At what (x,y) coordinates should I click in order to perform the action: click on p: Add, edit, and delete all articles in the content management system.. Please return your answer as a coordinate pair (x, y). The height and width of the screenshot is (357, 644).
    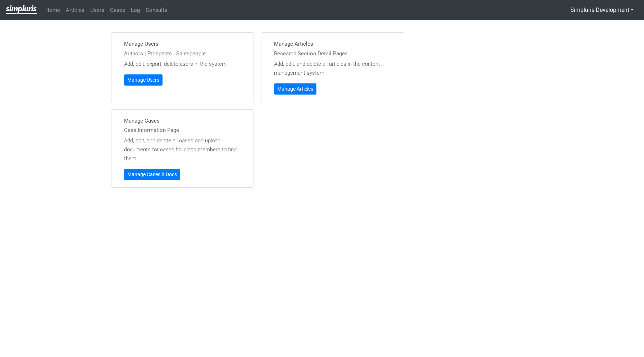
    Looking at the image, I should click on (333, 69).